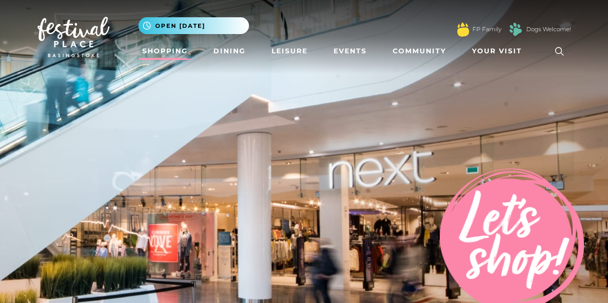 This screenshot has height=303, width=608. What do you see at coordinates (229, 51) in the screenshot?
I see `a: Dining` at bounding box center [229, 51].